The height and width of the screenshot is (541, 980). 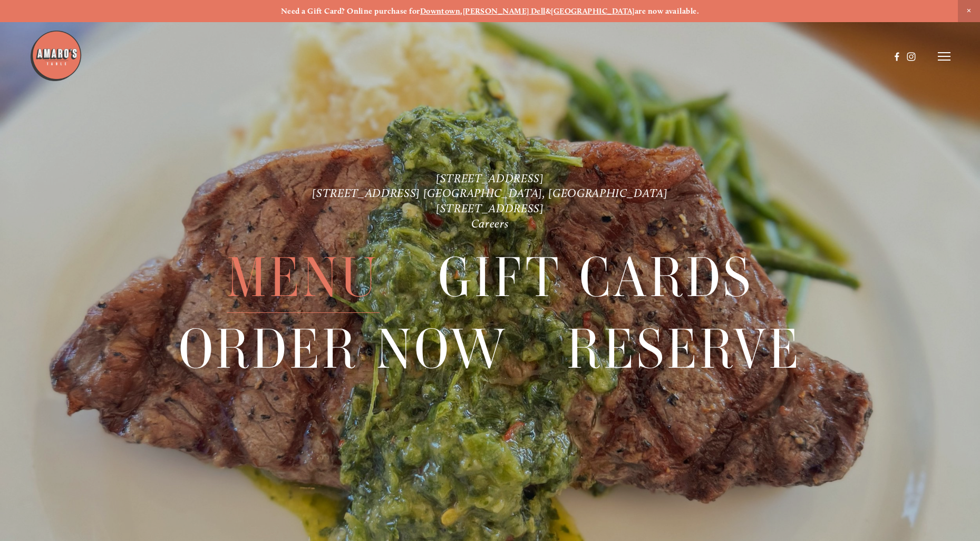 I want to click on a: Downtown, so click(x=440, y=11).